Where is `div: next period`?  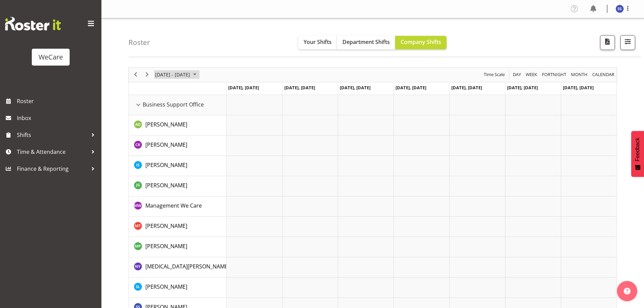
div: next period is located at coordinates (147, 75).